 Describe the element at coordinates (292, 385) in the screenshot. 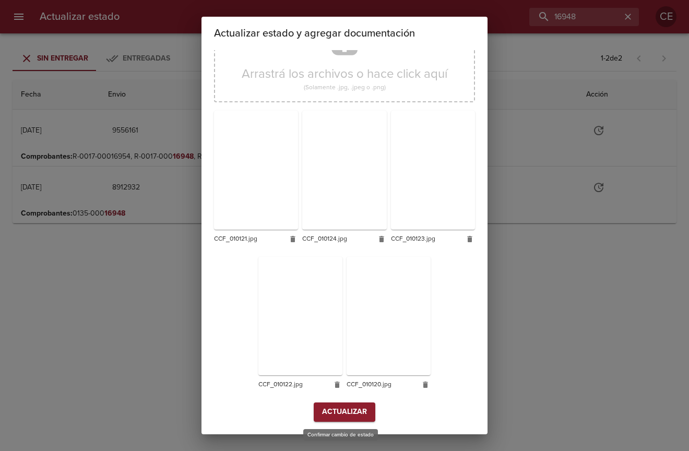

I see `span: CCF_010122.jpg` at that location.